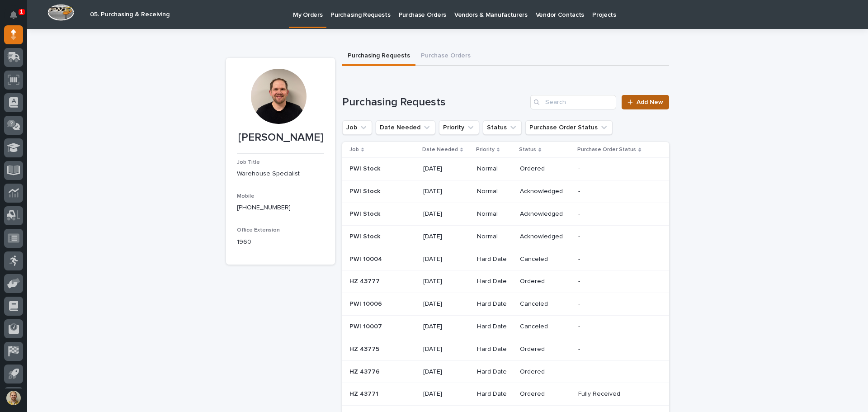 Image resolution: width=868 pixels, height=412 pixels. Describe the element at coordinates (354, 149) in the screenshot. I see `p: Job` at that location.